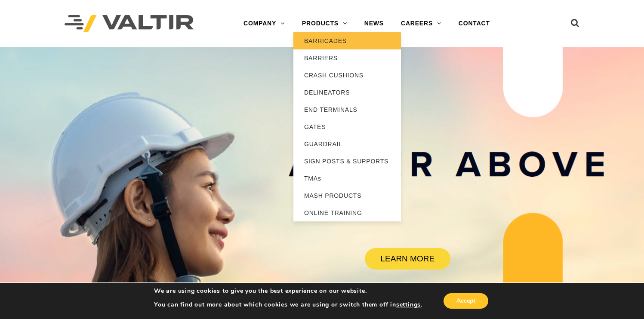 The image size is (644, 319). I want to click on a: ONLINE TRAINING, so click(347, 213).